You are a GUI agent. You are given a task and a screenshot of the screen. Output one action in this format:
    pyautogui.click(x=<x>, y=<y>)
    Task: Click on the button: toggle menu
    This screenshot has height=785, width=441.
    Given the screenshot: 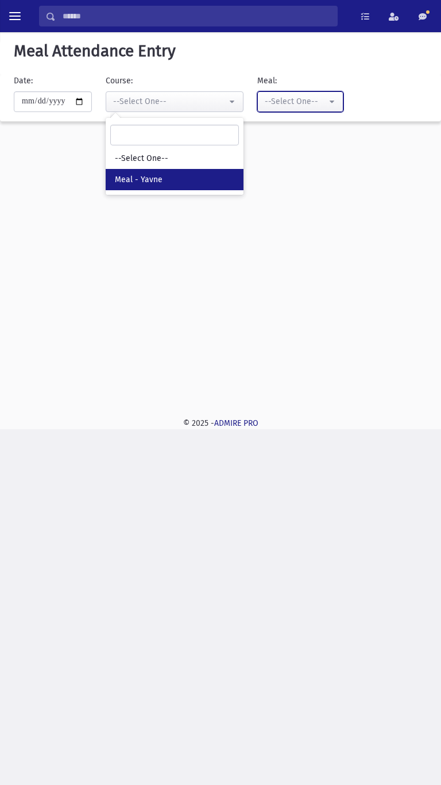 What is the action you would take?
    pyautogui.click(x=15, y=16)
    